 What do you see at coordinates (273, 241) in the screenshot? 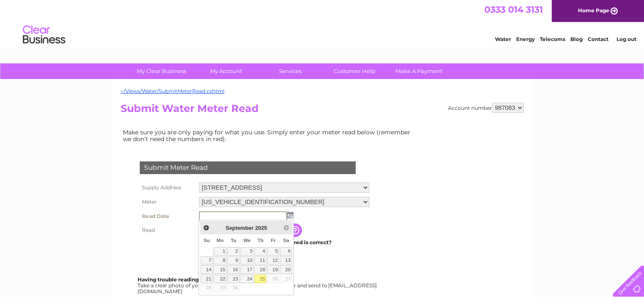
I see `span: Friday` at bounding box center [273, 241].